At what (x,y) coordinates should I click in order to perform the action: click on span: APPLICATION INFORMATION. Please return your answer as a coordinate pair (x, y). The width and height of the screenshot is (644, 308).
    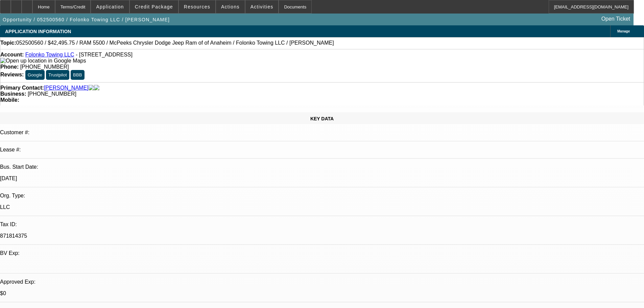
    Looking at the image, I should click on (38, 31).